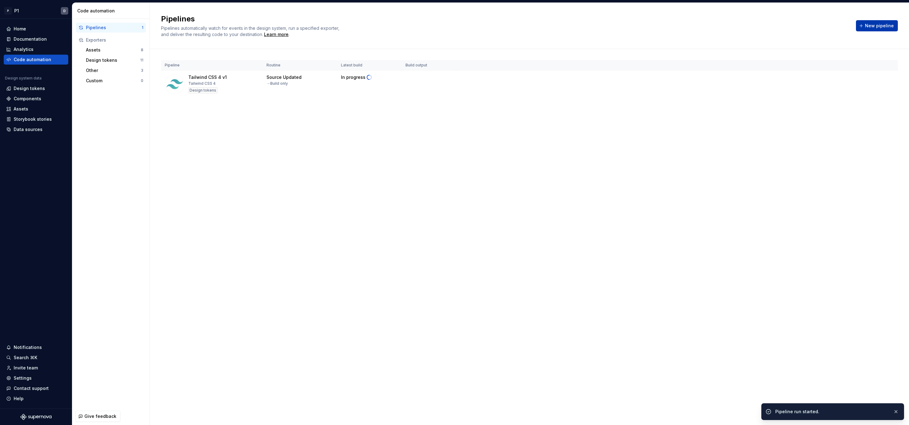  What do you see at coordinates (115, 81) in the screenshot?
I see `a: Custom0` at bounding box center [115, 81].